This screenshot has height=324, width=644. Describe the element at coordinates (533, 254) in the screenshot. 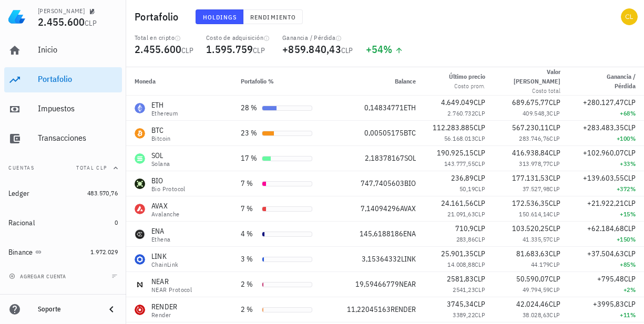

I see `span: 81.683,63` at that location.